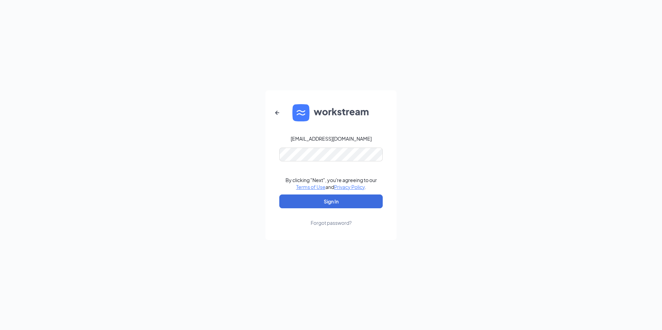 Image resolution: width=662 pixels, height=330 pixels. I want to click on div: By clicking "Next", you're agreeing to our and ., so click(331, 184).